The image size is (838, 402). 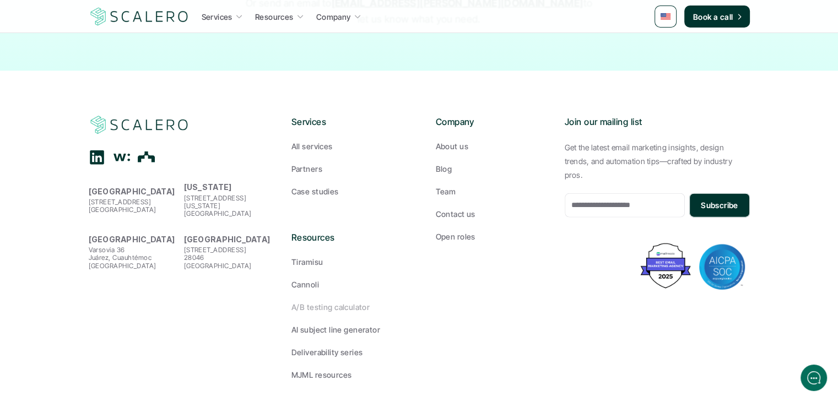 I want to click on p: Blog, so click(x=444, y=169).